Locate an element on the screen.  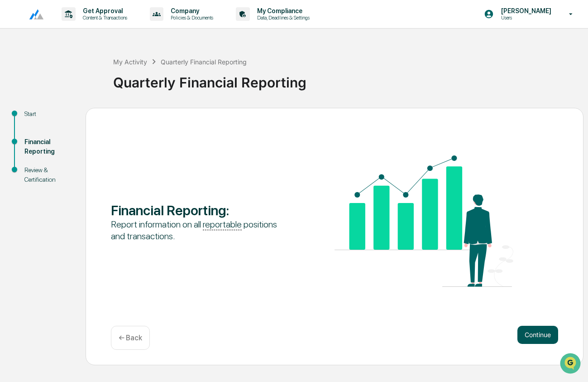
p: How can we help? is located at coordinates (87, 27).